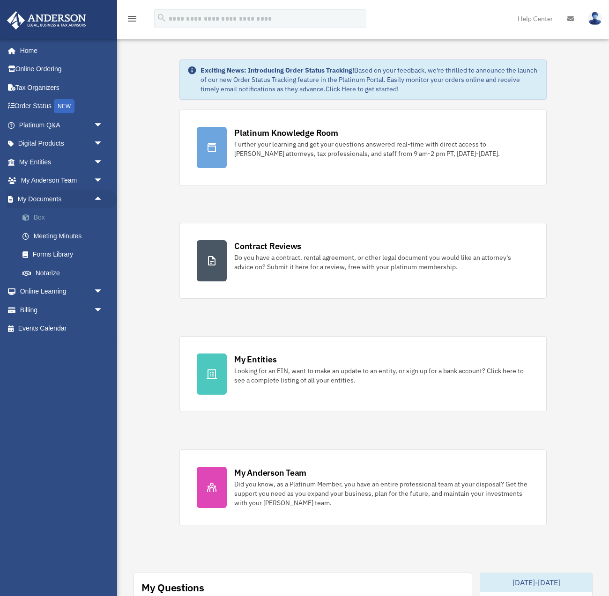 The width and height of the screenshot is (609, 596). I want to click on div: My Entities, so click(255, 359).